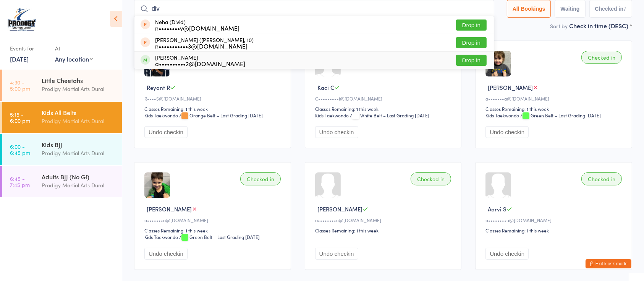  I want to click on img: image1697002716.png, so click(157, 185).